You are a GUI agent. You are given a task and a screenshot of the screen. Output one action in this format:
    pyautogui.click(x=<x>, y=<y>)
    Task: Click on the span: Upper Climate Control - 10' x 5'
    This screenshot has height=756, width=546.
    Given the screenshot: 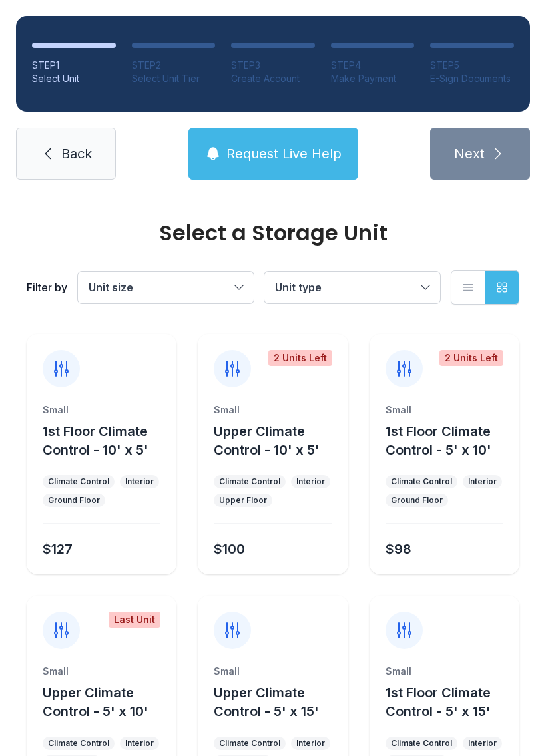 What is the action you would take?
    pyautogui.click(x=267, y=440)
    